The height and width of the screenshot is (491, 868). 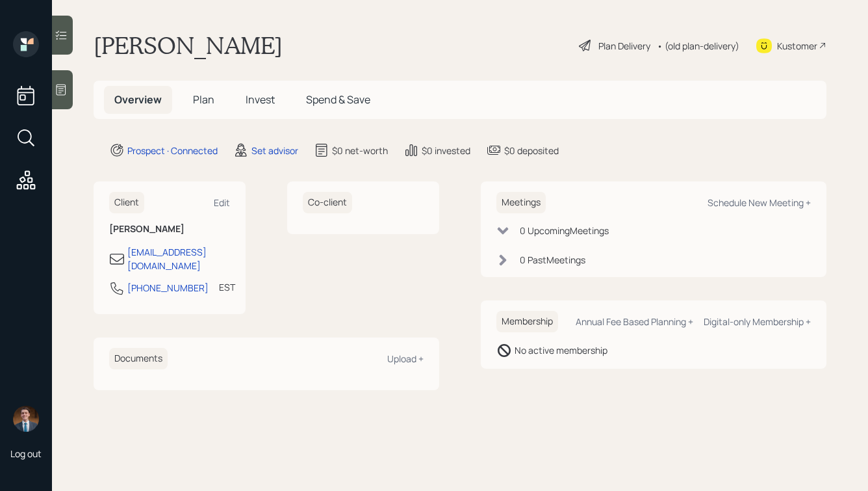 I want to click on div: Log out, so click(x=26, y=453).